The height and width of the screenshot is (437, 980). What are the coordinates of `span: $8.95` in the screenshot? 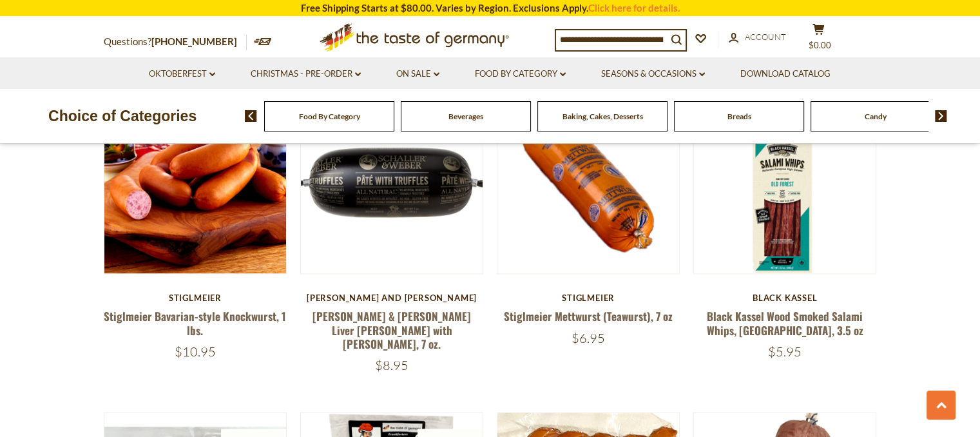 It's located at (391, 364).